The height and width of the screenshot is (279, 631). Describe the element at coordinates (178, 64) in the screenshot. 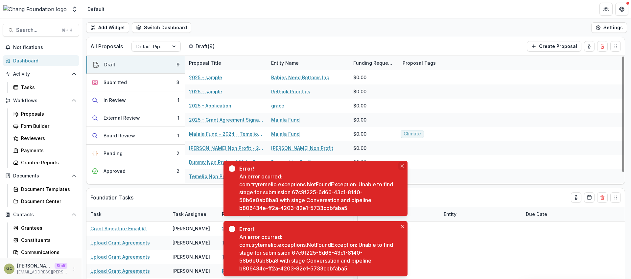

I see `div: 9` at that location.